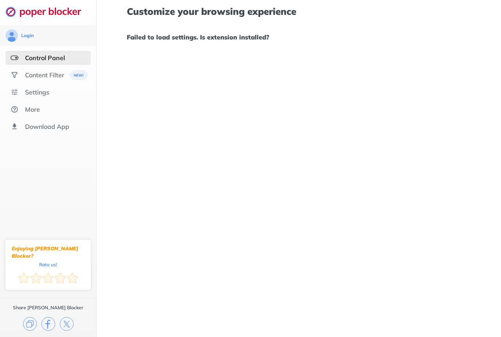  Describe the element at coordinates (298, 11) in the screenshot. I see `h1: Customize your browsing experience` at that location.